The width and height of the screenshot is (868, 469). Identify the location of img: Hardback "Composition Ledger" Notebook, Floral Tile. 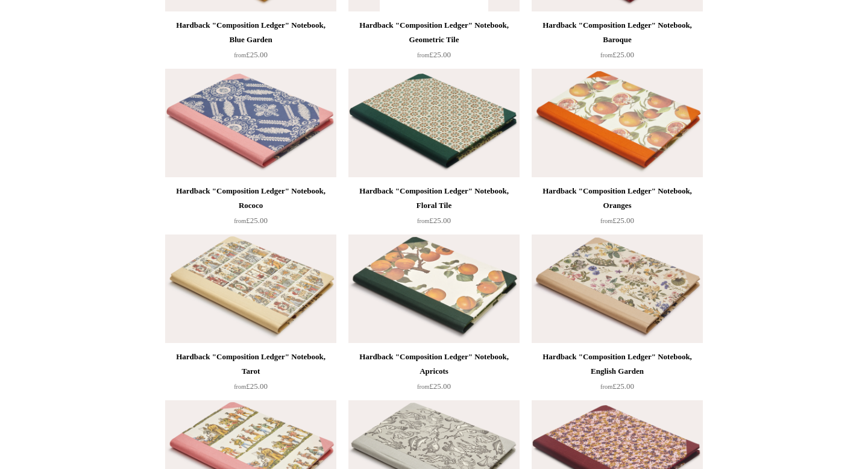
(434, 123).